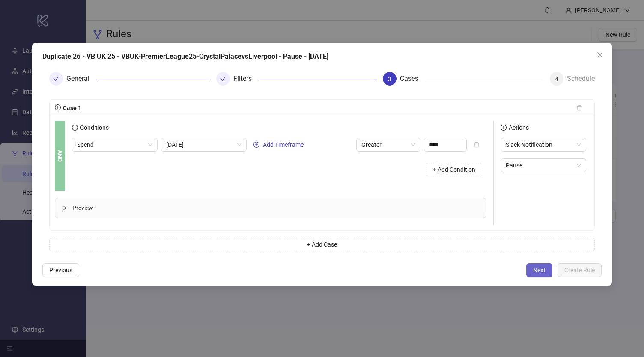  What do you see at coordinates (65, 208) in the screenshot?
I see `span: collapsed` at bounding box center [65, 208].